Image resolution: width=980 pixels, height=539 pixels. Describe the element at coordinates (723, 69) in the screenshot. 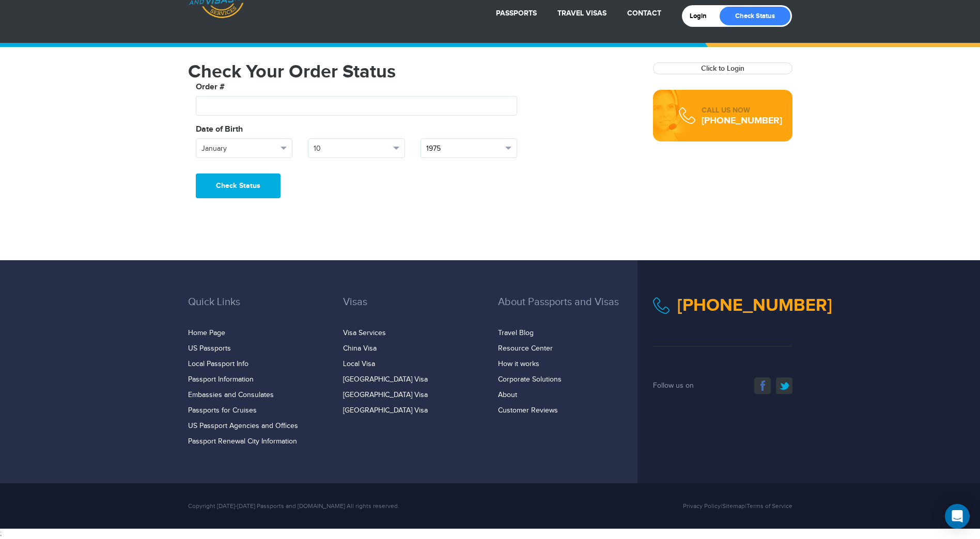

I see `a: Click to Login` at that location.